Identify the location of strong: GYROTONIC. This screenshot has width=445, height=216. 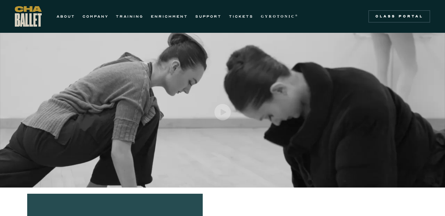
(278, 16).